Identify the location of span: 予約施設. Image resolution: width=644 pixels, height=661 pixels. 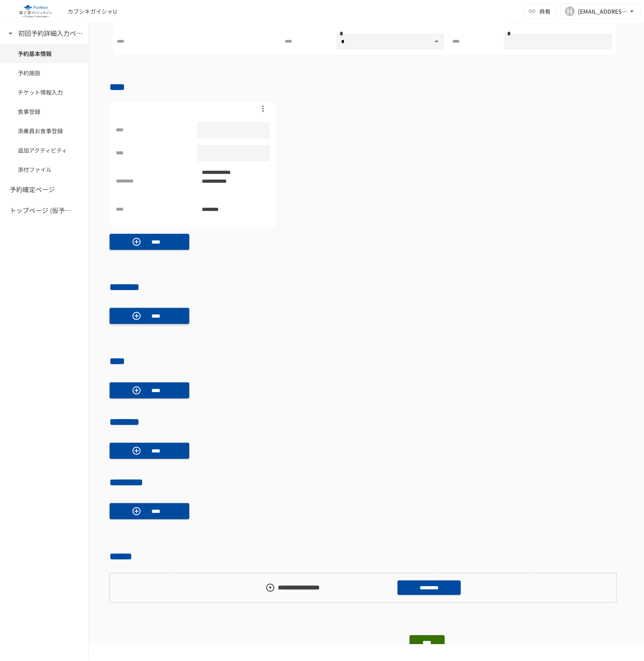
(44, 73).